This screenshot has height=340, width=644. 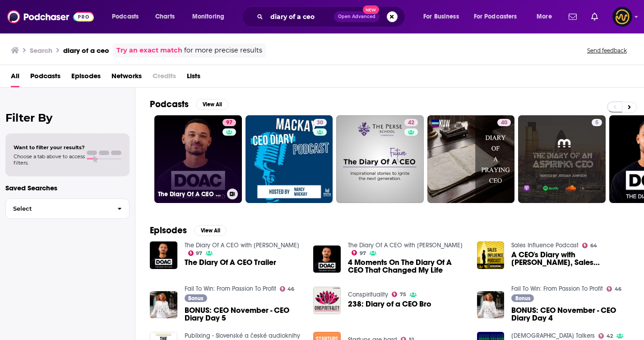 What do you see at coordinates (570, 314) in the screenshot?
I see `span: BONUS: CEO November - CEO Diary Day 4` at bounding box center [570, 314].